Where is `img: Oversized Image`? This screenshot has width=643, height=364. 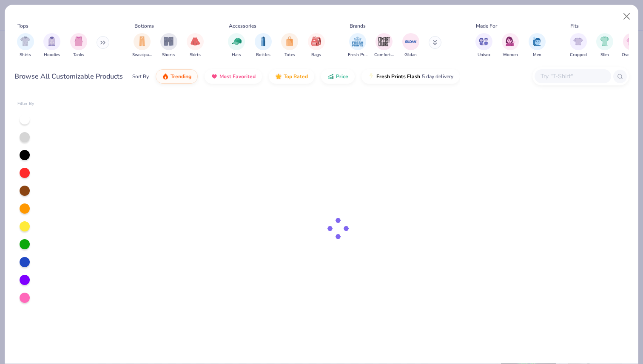 img: Oversized Image is located at coordinates (631, 41).